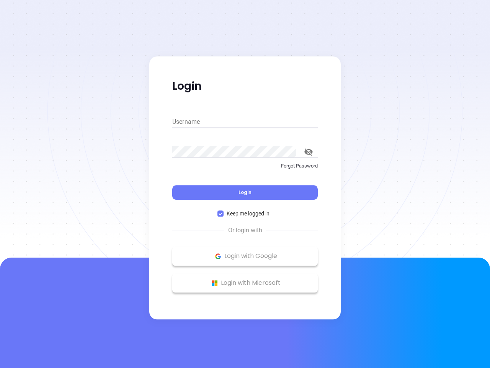  I want to click on span: Keep me logged in, so click(248, 213).